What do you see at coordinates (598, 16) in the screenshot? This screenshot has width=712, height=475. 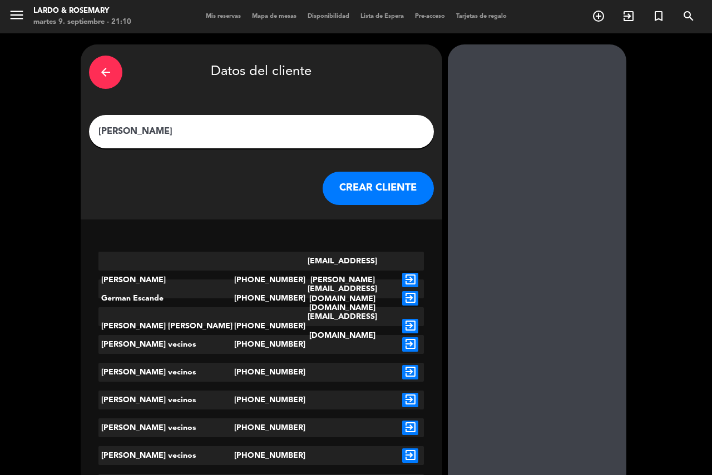 I see `i: add_circle_outline` at bounding box center [598, 16].